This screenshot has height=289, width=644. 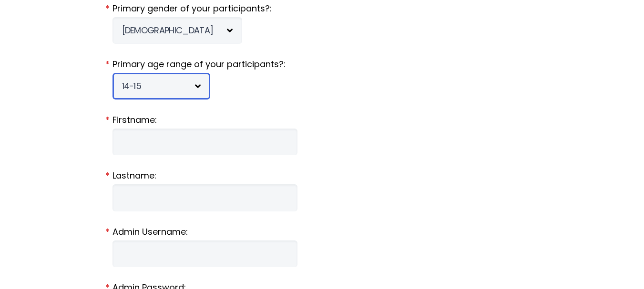 I want to click on label: Firstname:, so click(x=322, y=120).